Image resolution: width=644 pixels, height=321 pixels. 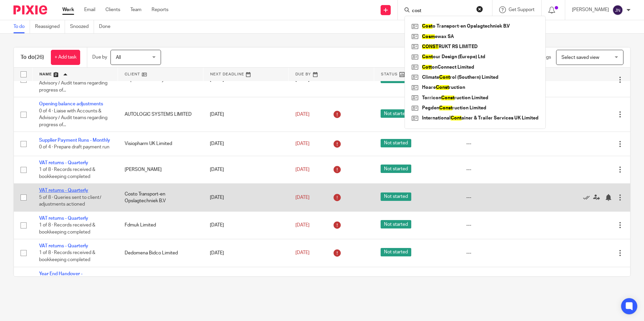 I want to click on a: Mark as done, so click(x=588, y=198).